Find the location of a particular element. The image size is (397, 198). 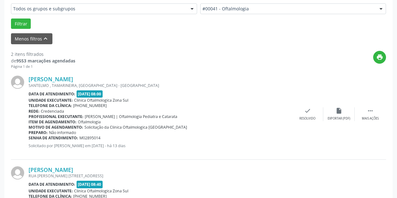

i: keyboard_arrow_up is located at coordinates (46, 39).